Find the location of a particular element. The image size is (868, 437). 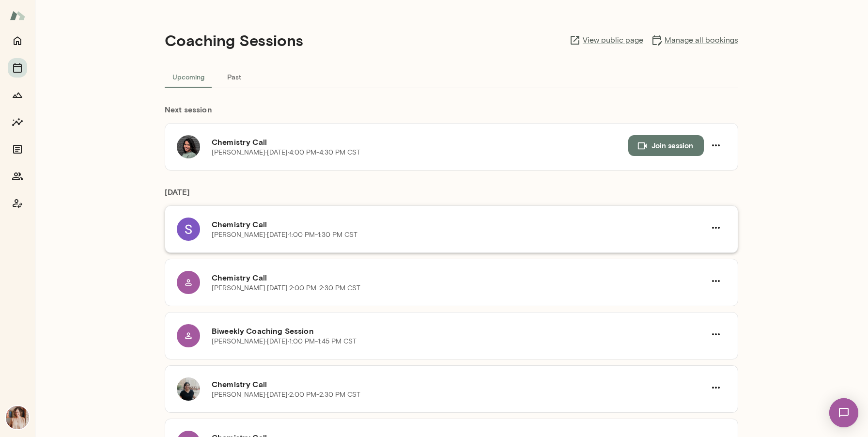

button: Members is located at coordinates (18, 177).